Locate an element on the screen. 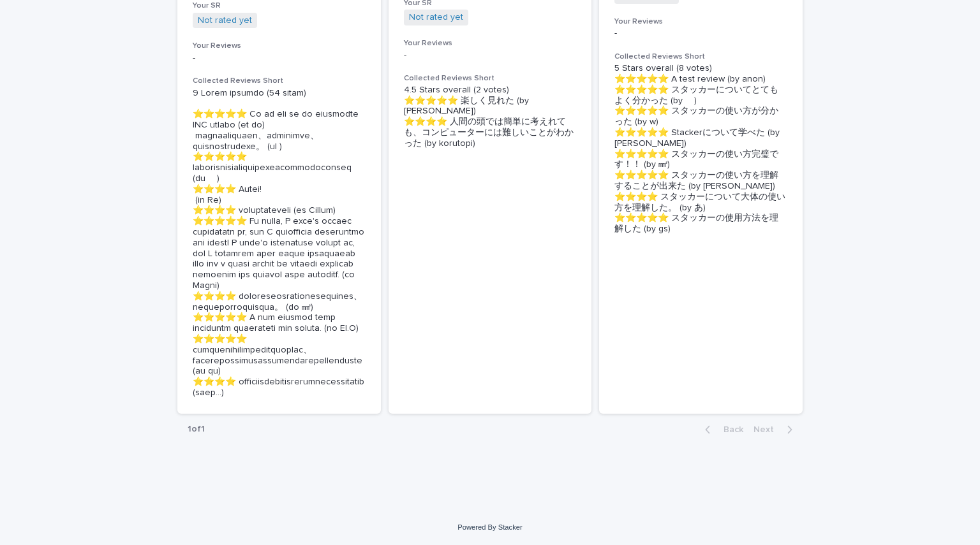 The width and height of the screenshot is (980, 545). p: 9 Lorem ipsumdo (54 sitam) ⭐️⭐️⭐️⭐️⭐️ Co ad eli se do eiusmodte INC utlabo (et do) magnaaliquaen、... is located at coordinates (278, 243).